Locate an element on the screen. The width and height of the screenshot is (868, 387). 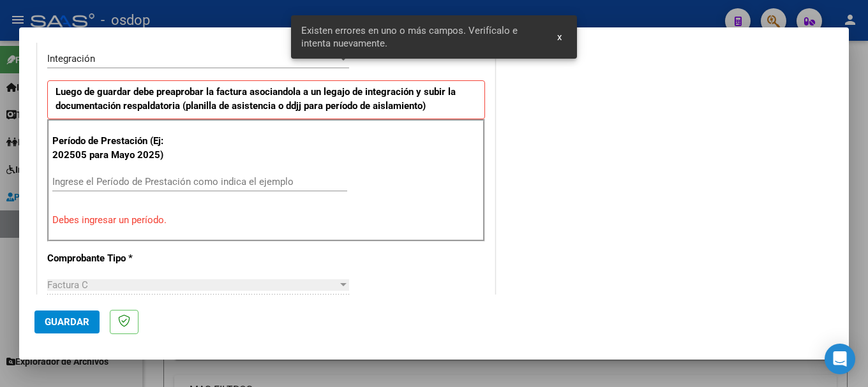
span: Integración is located at coordinates (71, 59).